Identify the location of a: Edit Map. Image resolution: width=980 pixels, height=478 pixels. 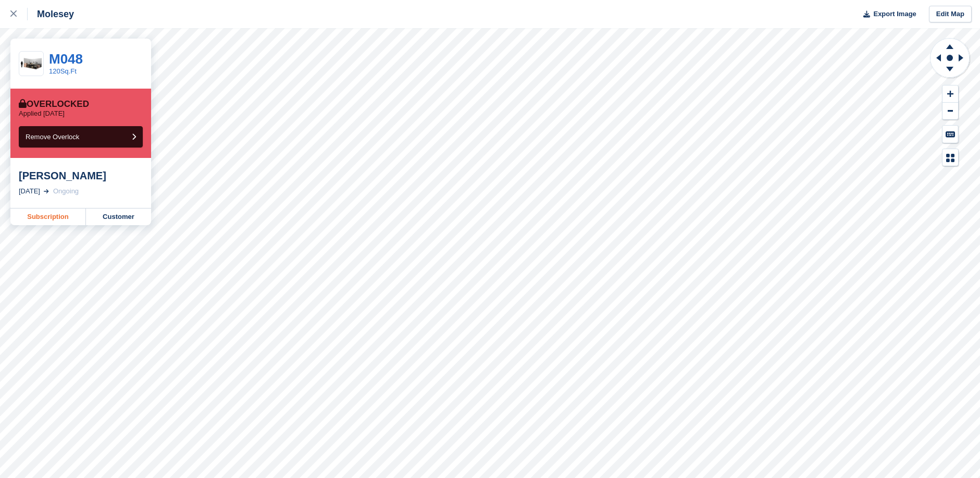
(950, 14).